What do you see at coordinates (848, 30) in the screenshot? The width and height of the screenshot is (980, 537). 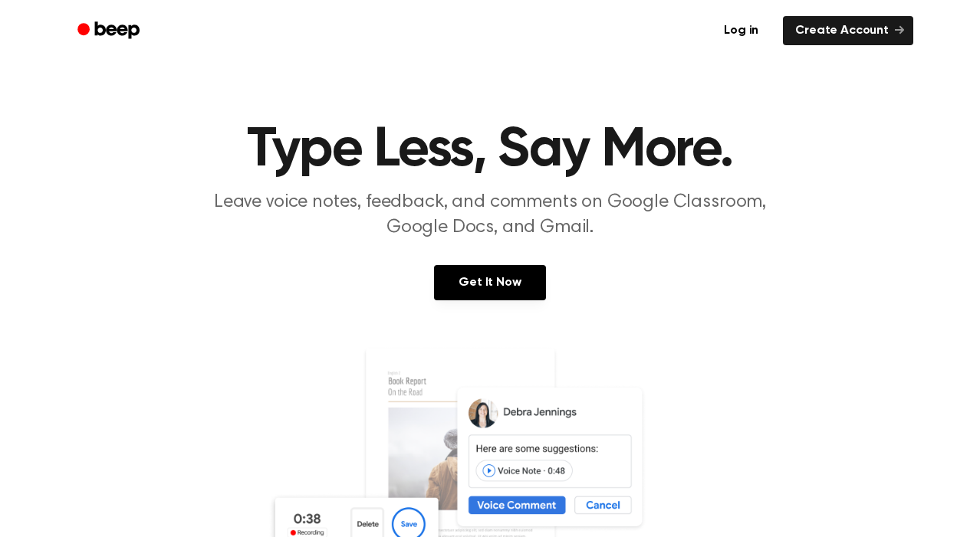 I see `a: Create Account` at bounding box center [848, 30].